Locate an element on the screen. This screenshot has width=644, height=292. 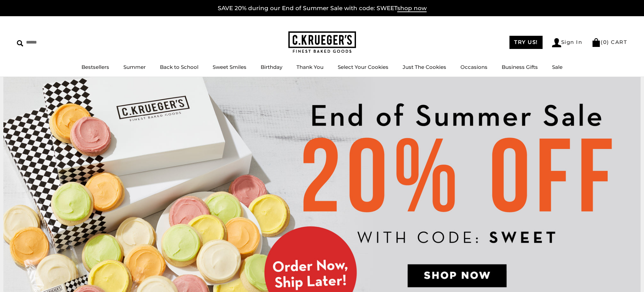
a: Select Your Cookies is located at coordinates (363, 67).